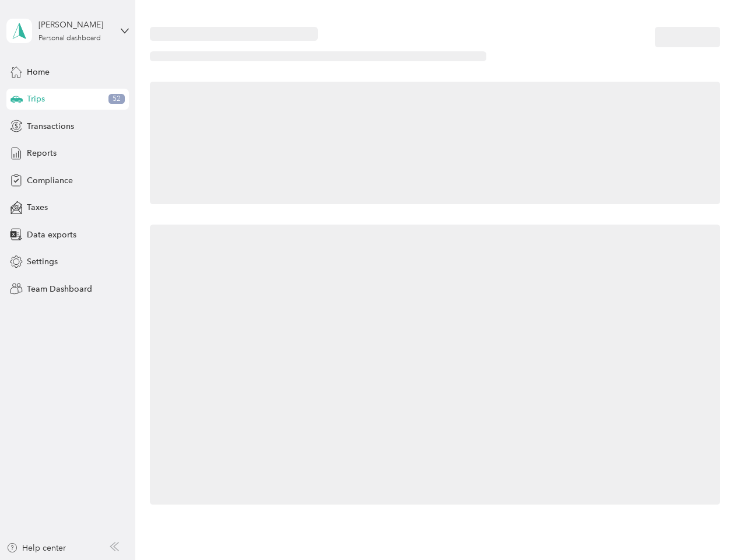 The width and height of the screenshot is (740, 560). Describe the element at coordinates (51, 235) in the screenshot. I see `span: Data exports` at that location.